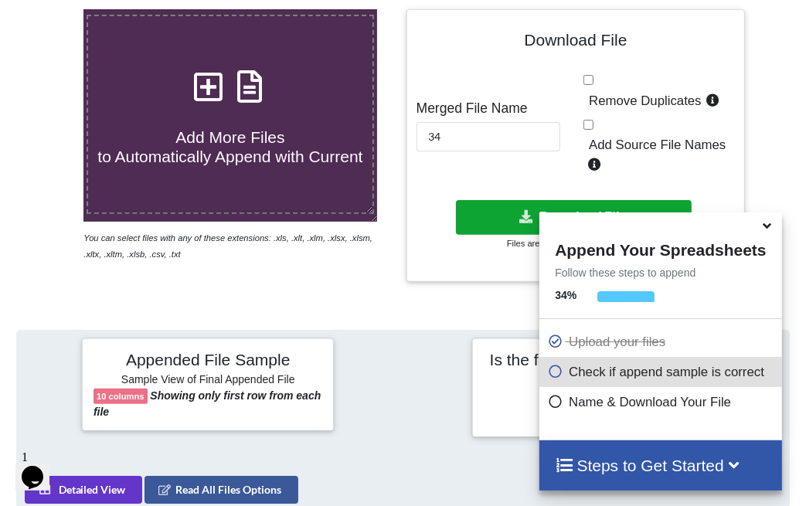 This screenshot has width=806, height=506. Describe the element at coordinates (488, 137) in the screenshot. I see `input: Enter File Name` at that location.